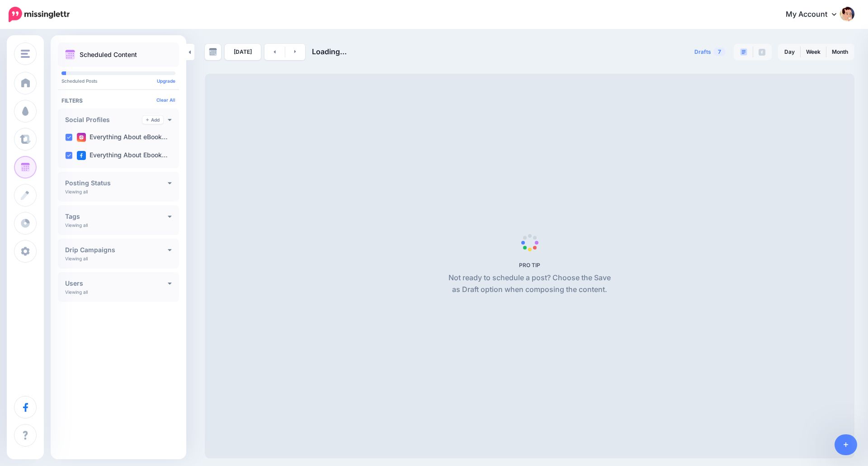  I want to click on p: Scheduled Posts, so click(118, 81).